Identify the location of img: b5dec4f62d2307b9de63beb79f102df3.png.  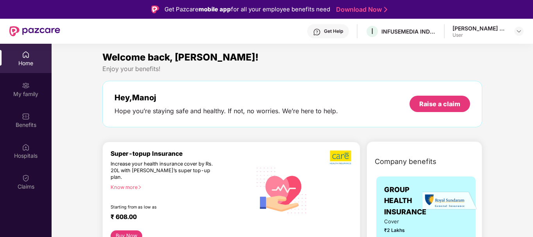
(341, 157).